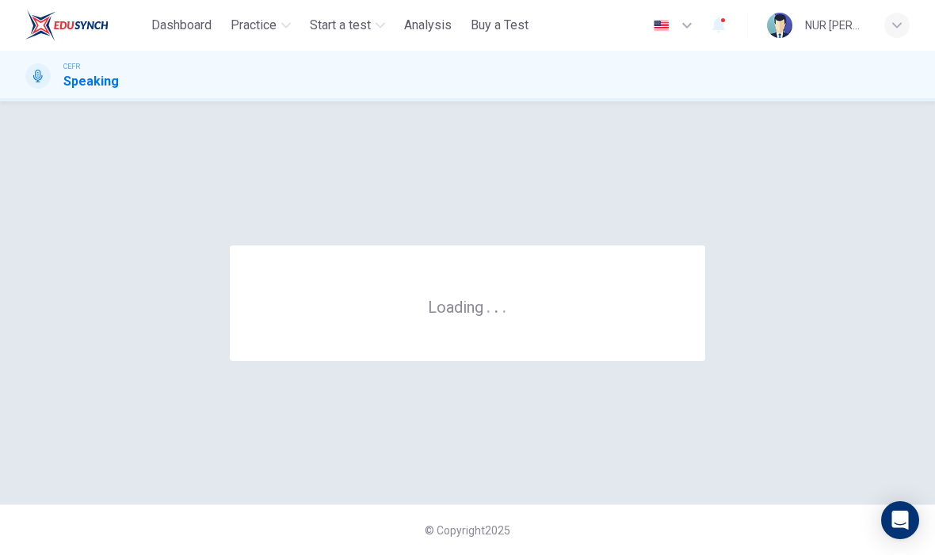 Image resolution: width=935 pixels, height=555 pixels. What do you see at coordinates (467, 531) in the screenshot?
I see `span: © Copyright 2025` at bounding box center [467, 531].